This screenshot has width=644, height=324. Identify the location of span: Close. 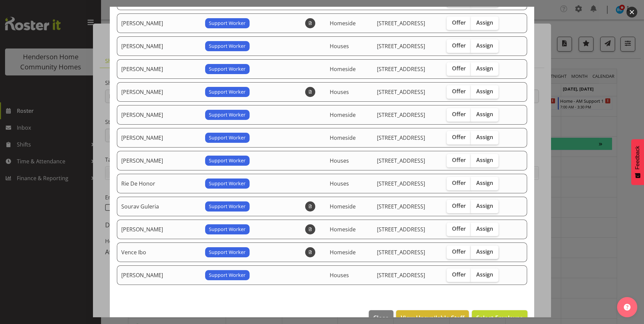
(381, 318).